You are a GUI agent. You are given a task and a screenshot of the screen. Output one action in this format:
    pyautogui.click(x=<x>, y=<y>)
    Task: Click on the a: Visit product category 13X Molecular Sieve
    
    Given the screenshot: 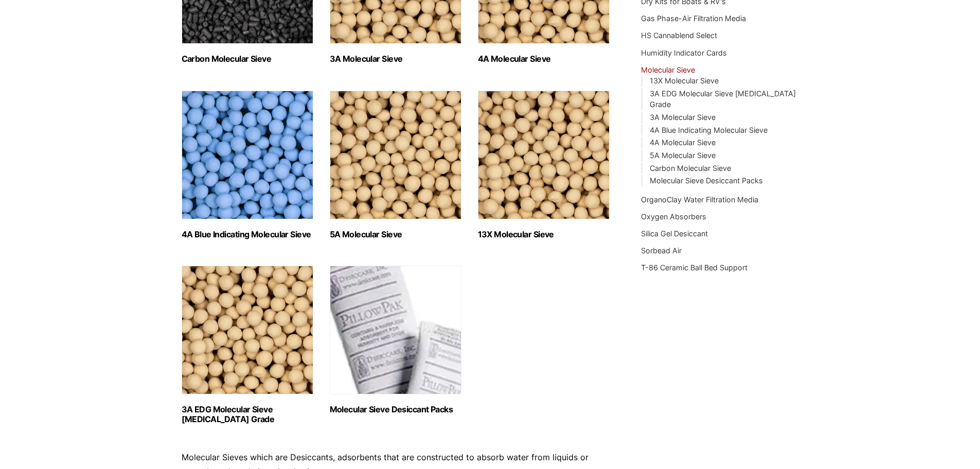 What is the action you would take?
    pyautogui.click(x=544, y=165)
    